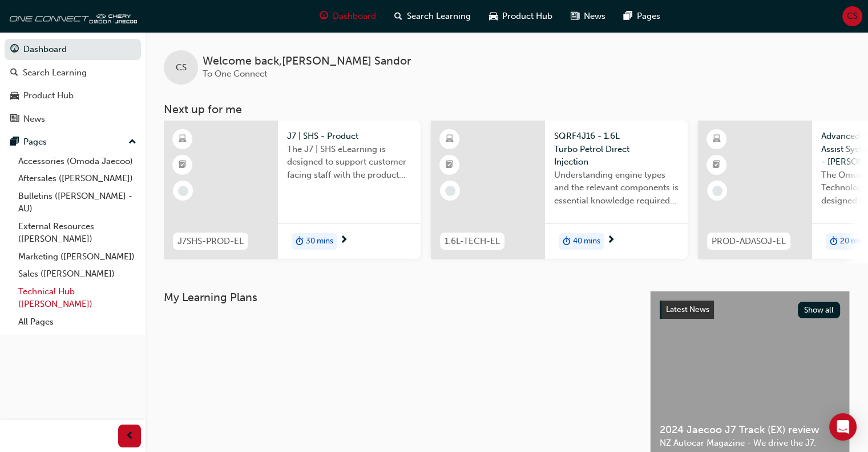 This screenshot has height=452, width=868. Describe the element at coordinates (749, 241) in the screenshot. I see `span: PROD-ADASOJ-EL` at that location.